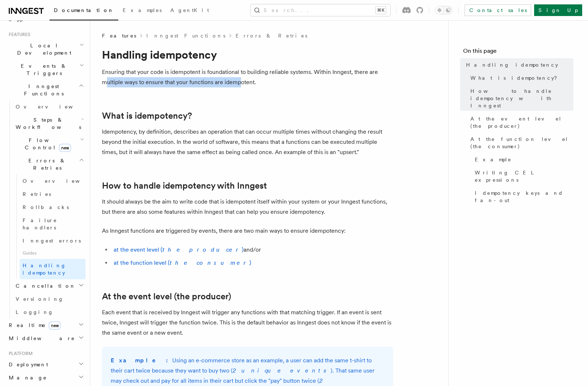 The width and height of the screenshot is (588, 386). I want to click on span: Documentation, so click(84, 10).